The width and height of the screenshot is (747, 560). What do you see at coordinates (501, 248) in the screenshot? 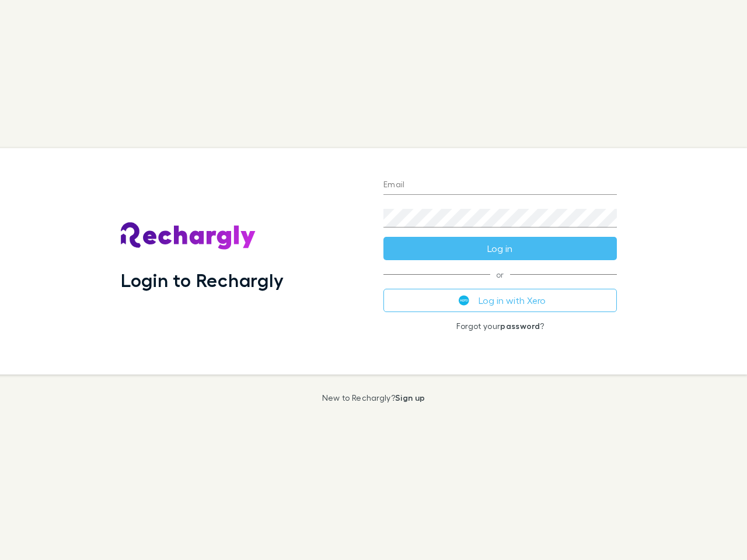
I see `button: Log in` at bounding box center [501, 248].